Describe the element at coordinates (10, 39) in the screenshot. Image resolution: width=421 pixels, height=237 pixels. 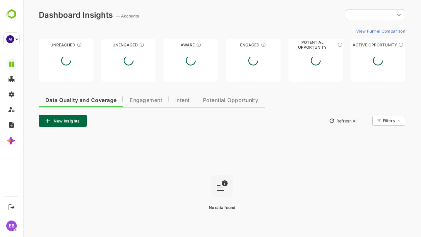
I see `div: AI` at that location.